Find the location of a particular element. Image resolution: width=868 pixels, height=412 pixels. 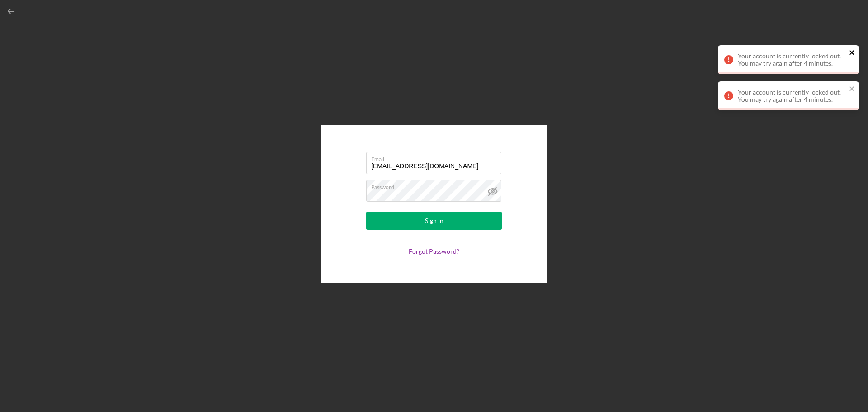

label: Email is located at coordinates (436, 157).